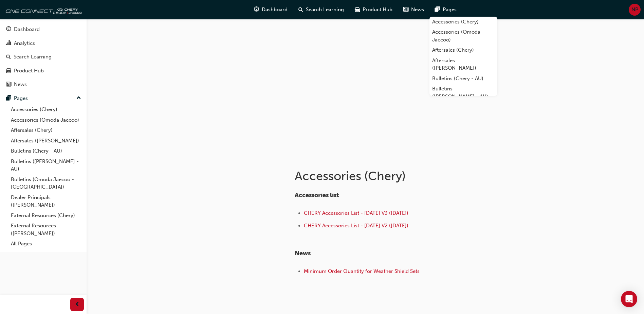  I want to click on a: car-iconProduct Hub, so click(373, 10).